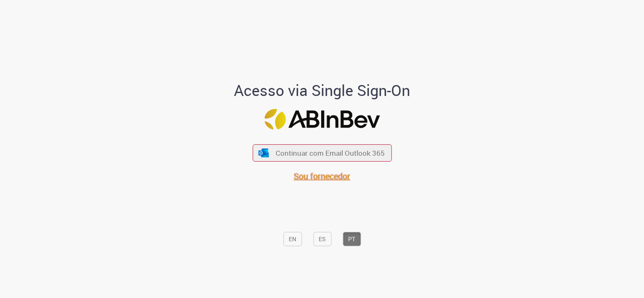  I want to click on button: ícone Azure/Microsoft 360 Continuar com Email Outlook 365, so click(322, 153).